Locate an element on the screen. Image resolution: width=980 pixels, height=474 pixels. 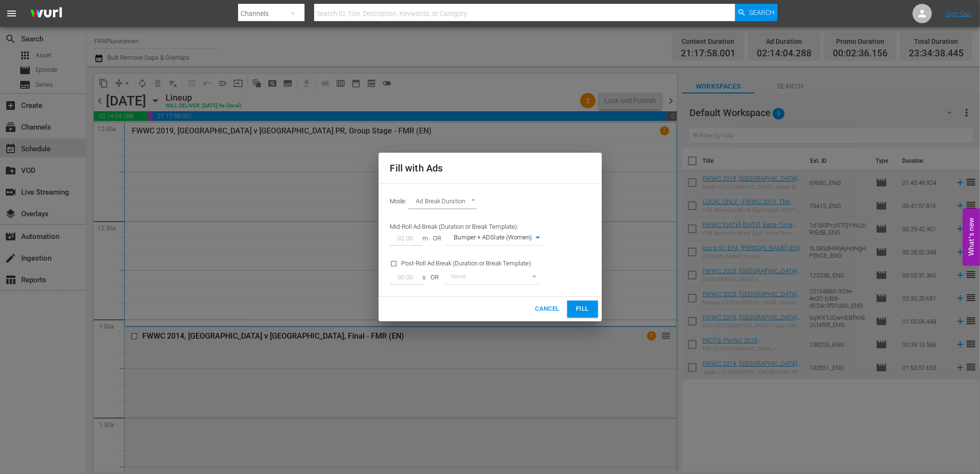
button: Open Feedback Widget is located at coordinates (972, 237).